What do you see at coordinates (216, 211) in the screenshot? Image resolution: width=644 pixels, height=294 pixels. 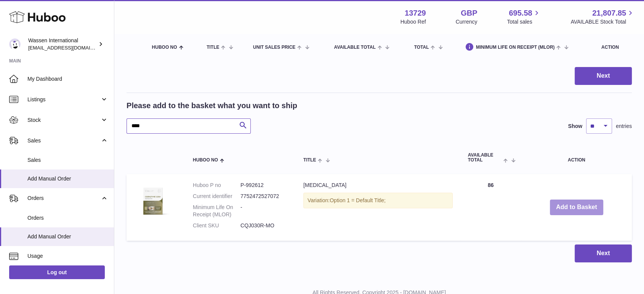 I see `dt: Minimum Life On Receipt (MLOR)` at bounding box center [216, 211].